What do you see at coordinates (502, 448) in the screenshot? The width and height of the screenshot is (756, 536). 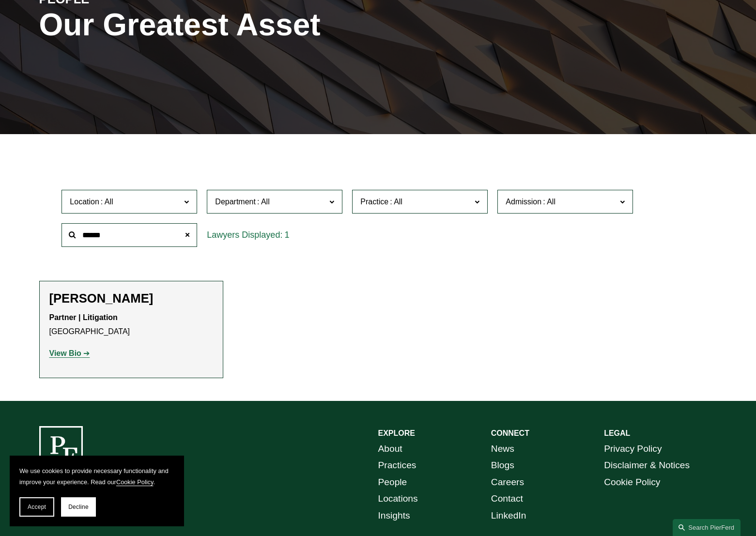 I see `a: News` at bounding box center [502, 448].